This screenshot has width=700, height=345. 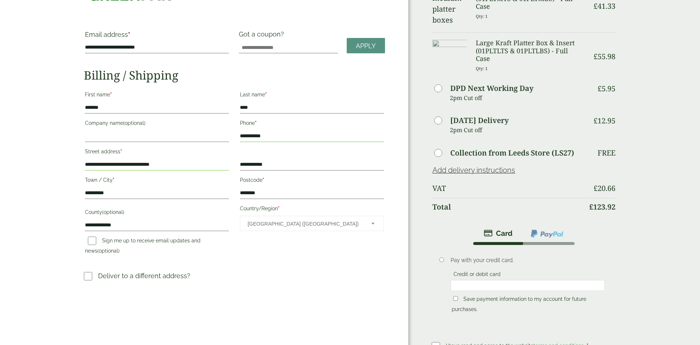 I want to click on h2: Billing / Shipping, so click(x=235, y=75).